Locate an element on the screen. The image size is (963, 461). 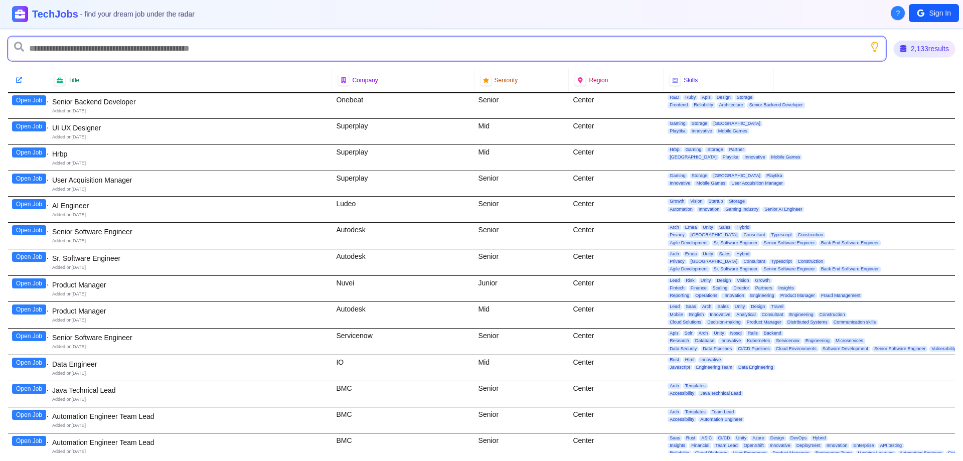
span: Data Security is located at coordinates (683, 349).